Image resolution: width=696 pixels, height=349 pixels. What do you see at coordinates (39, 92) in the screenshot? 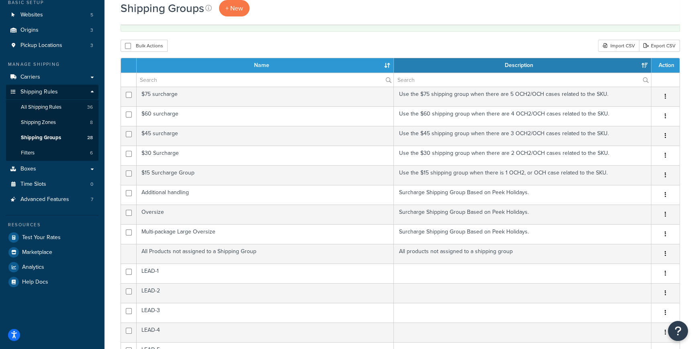
I see `span: Shipping Rules` at bounding box center [39, 92].